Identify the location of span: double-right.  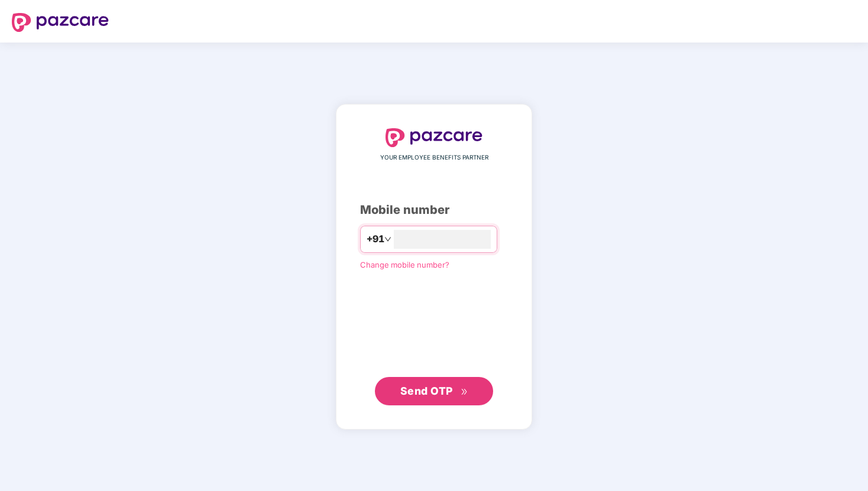
(464, 392).